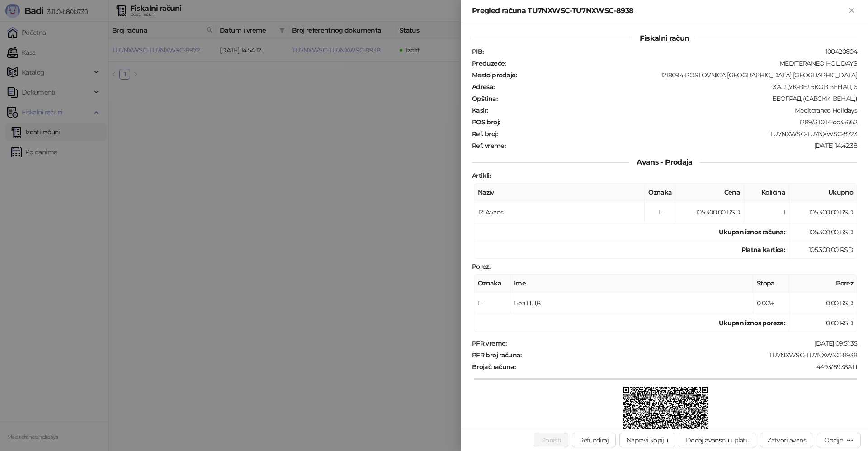 The width and height of the screenshot is (868, 451). Describe the element at coordinates (647, 440) in the screenshot. I see `button: Napravi kopiju` at that location.